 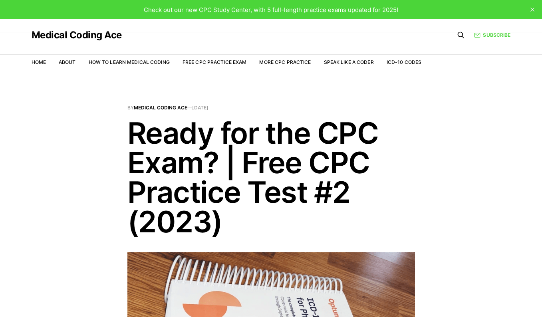 I want to click on span: Check out our new CPC Study Center, with 5 full-length practice exams updated for 2025!, so click(x=271, y=10).